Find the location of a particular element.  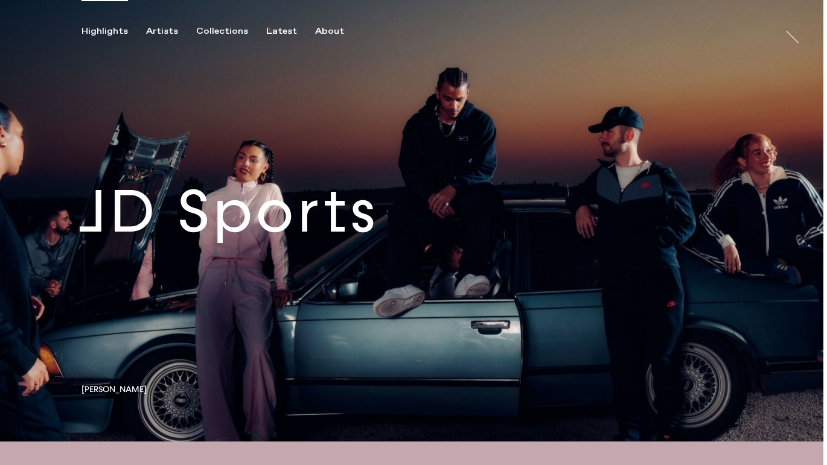

button: Highlights is located at coordinates (113, 31).